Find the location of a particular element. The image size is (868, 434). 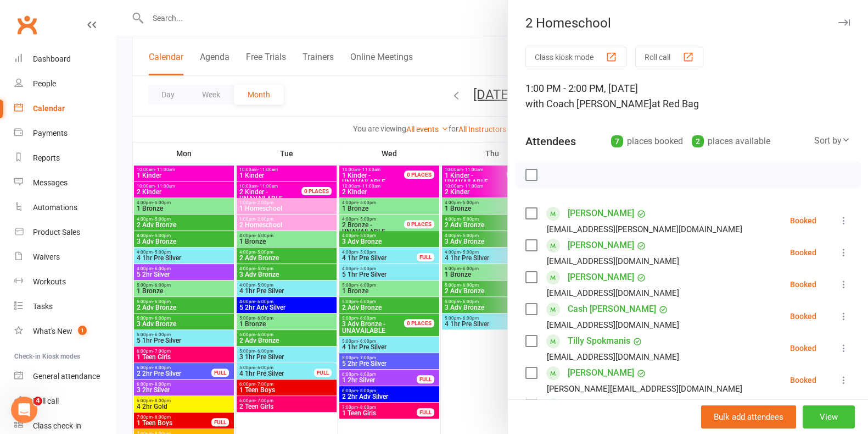

div: places booked is located at coordinates (647, 141).